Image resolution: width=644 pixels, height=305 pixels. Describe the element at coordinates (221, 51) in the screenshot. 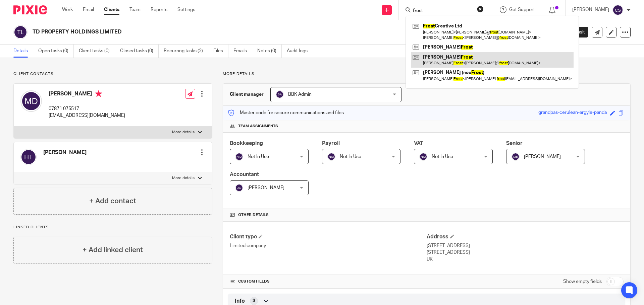

I see `a: Files` at that location.